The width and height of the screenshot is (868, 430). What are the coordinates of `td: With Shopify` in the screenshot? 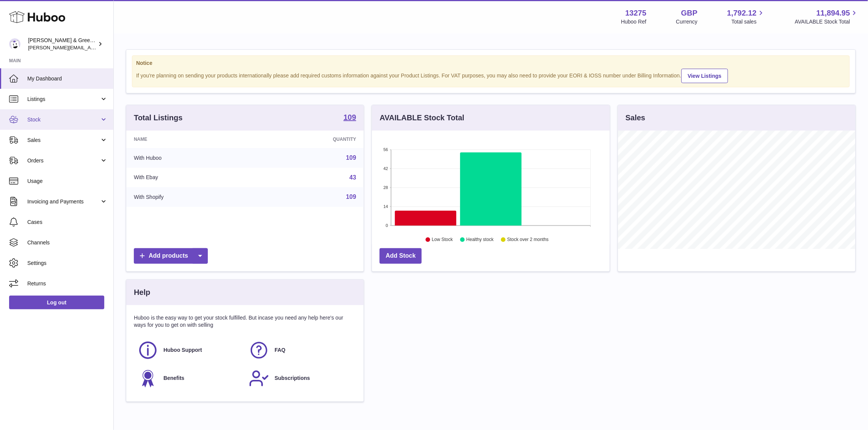 It's located at (190, 197).